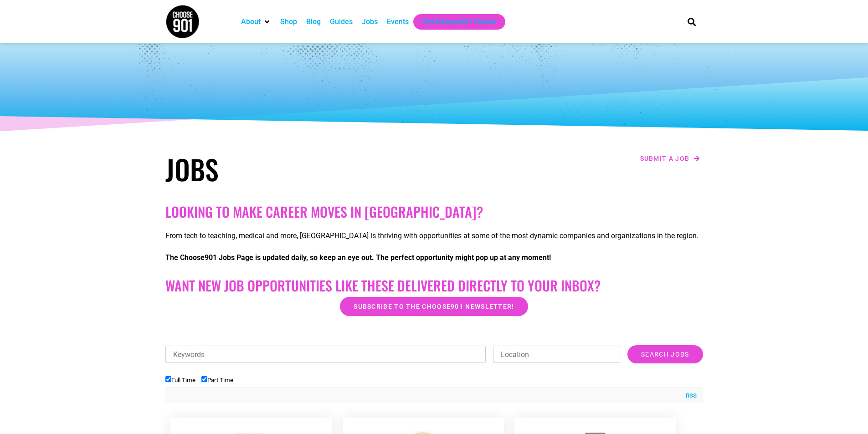 The image size is (868, 434). I want to click on div: Events, so click(398, 22).